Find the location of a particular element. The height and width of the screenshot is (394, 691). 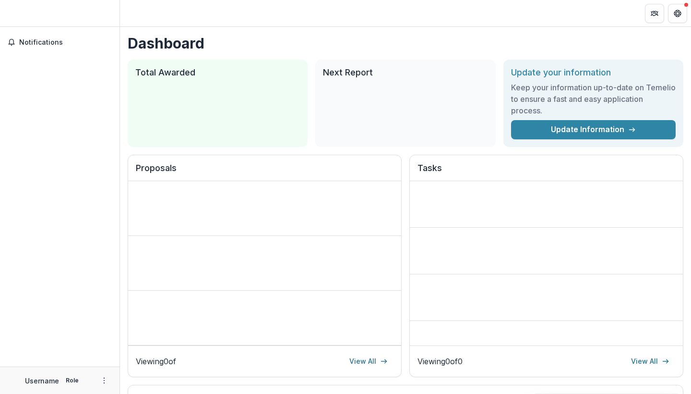

h3: Keep your information up-to-date on Temelio to ensure a fast and easy application process. is located at coordinates (593, 99).